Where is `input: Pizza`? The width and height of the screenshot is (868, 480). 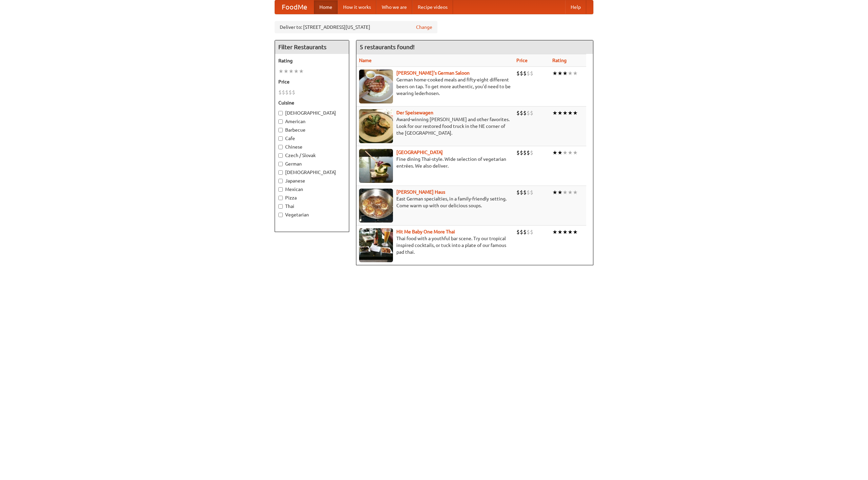
input: Pizza is located at coordinates (280, 198).